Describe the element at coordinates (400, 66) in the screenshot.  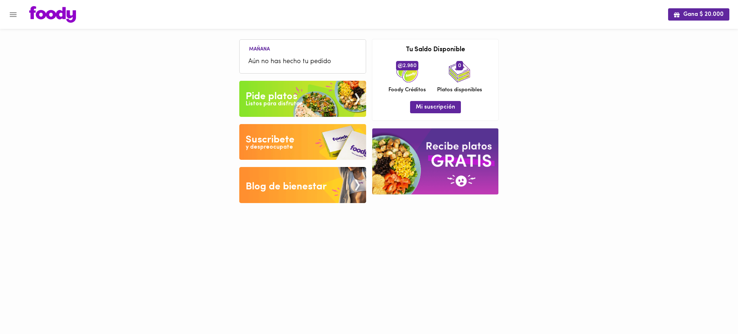
I see `img: foody-creditos.png` at that location.